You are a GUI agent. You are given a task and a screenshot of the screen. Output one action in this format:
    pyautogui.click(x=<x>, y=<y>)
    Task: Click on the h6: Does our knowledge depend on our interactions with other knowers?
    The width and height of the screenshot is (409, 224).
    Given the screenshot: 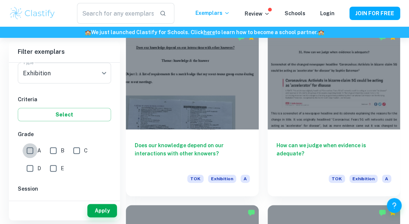 What is the action you would take?
    pyautogui.click(x=192, y=153)
    